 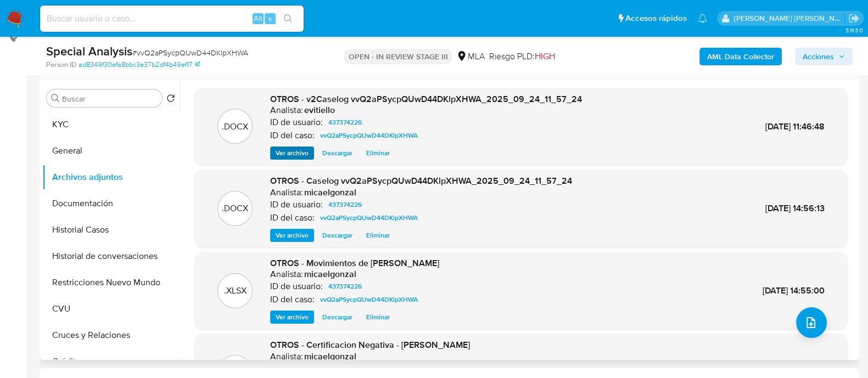 What do you see at coordinates (111, 335) in the screenshot?
I see `button: Cruces y Relaciones` at bounding box center [111, 335].